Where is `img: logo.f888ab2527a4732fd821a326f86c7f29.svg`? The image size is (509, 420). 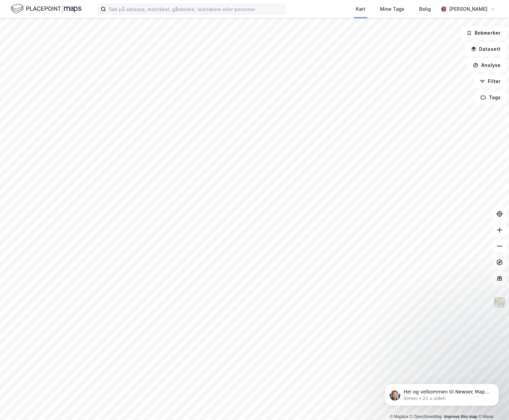 img: logo.f888ab2527a4732fd821a326f86c7f29.svg is located at coordinates (46, 9).